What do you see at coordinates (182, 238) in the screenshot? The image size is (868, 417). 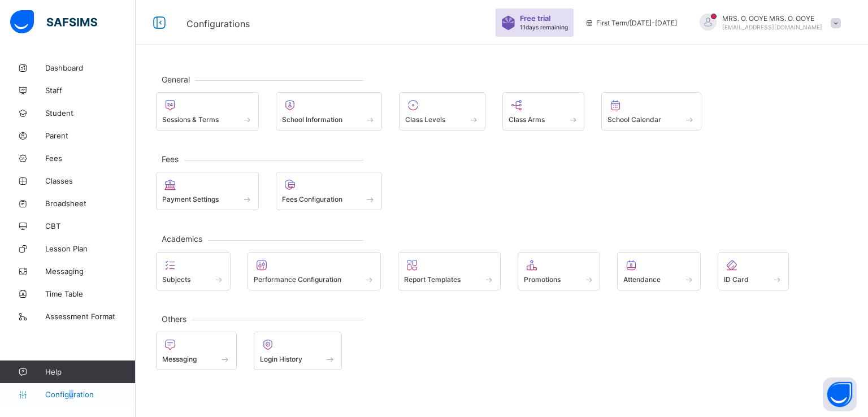 I see `span: Academics` at bounding box center [182, 238].